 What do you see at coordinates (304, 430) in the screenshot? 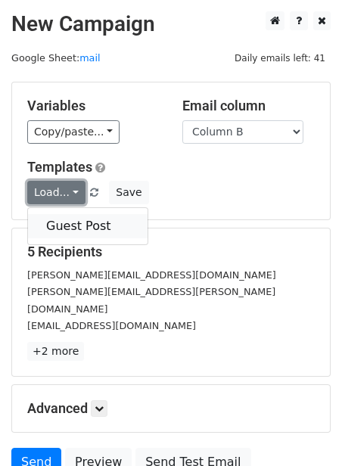
I see `div: Chat Widget` at bounding box center [304, 430].